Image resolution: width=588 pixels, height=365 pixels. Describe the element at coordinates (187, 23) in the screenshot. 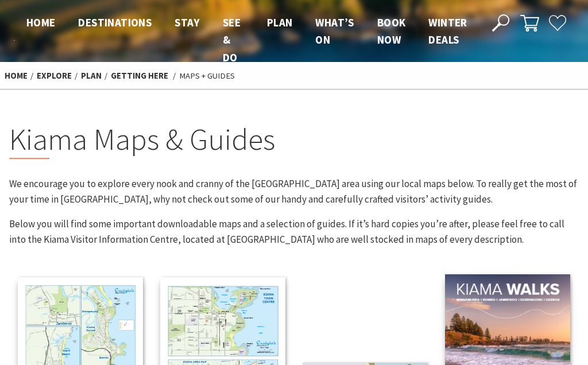

I see `span: Stay` at that location.